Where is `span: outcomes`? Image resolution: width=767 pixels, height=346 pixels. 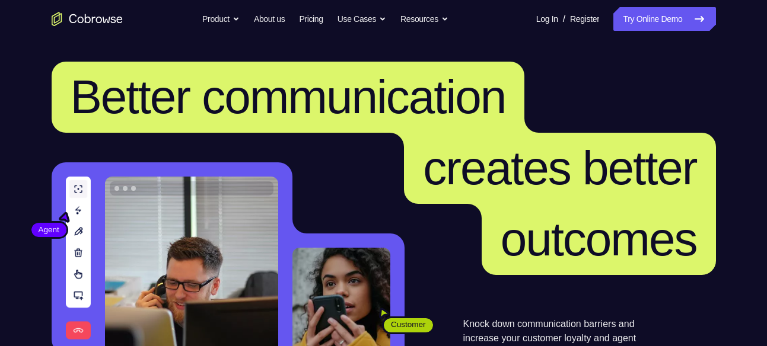
span: outcomes is located at coordinates (598, 239).